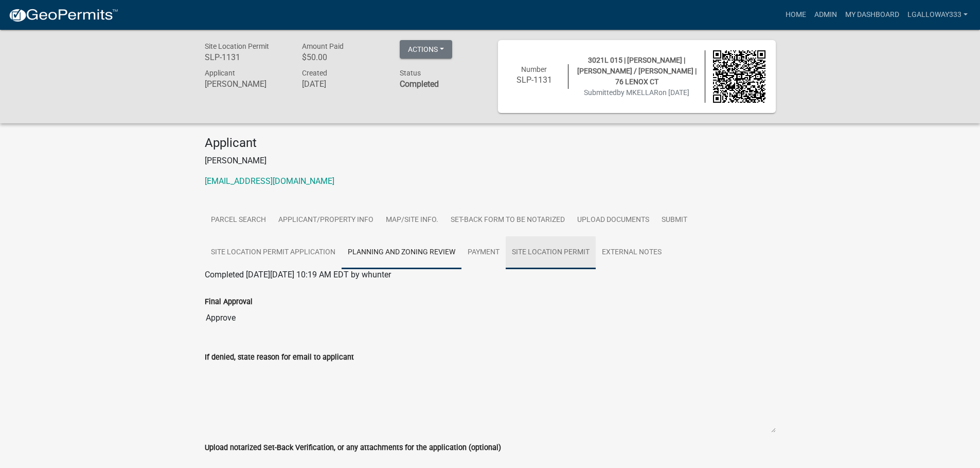 This screenshot has width=980, height=468. What do you see at coordinates (826, 15) in the screenshot?
I see `a: Admin` at bounding box center [826, 15].